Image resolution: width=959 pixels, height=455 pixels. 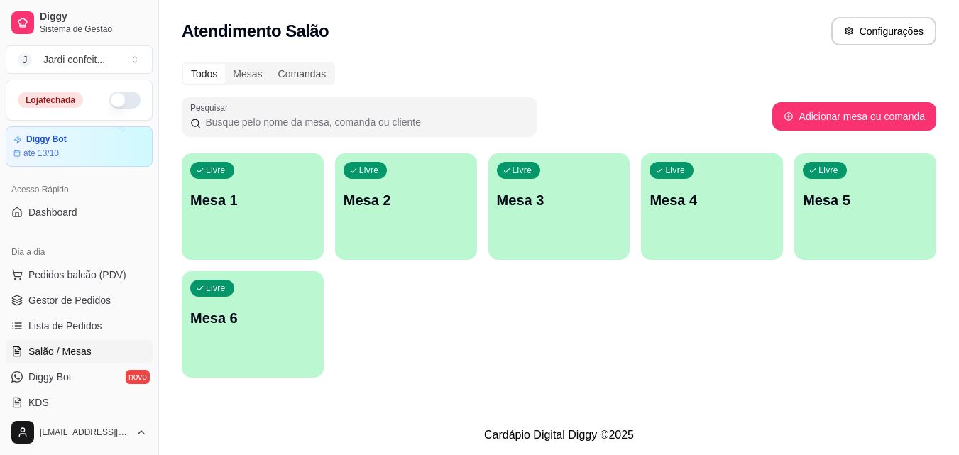 What do you see at coordinates (79, 275) in the screenshot?
I see `button: Pedidos balcão (PDV)` at bounding box center [79, 275].